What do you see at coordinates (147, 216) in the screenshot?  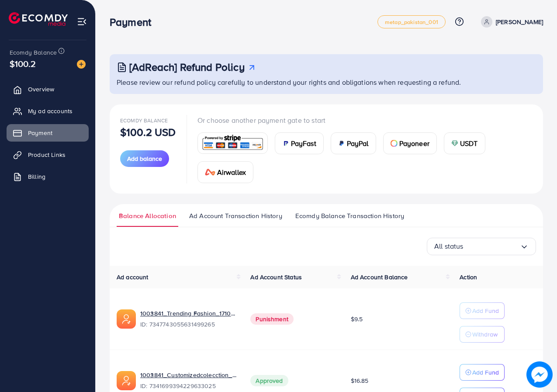 I see `span: Balance Allocation` at bounding box center [147, 216].